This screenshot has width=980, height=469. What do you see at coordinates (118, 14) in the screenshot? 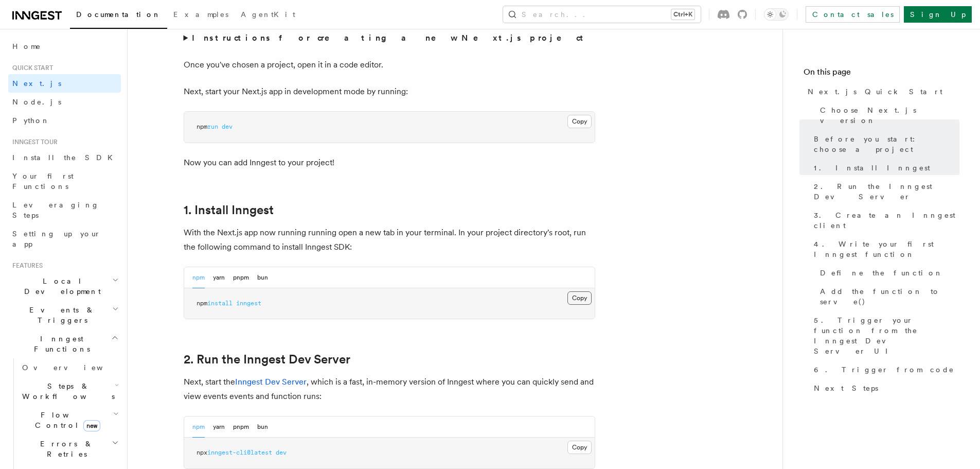
I see `span: Documentation` at bounding box center [118, 14].